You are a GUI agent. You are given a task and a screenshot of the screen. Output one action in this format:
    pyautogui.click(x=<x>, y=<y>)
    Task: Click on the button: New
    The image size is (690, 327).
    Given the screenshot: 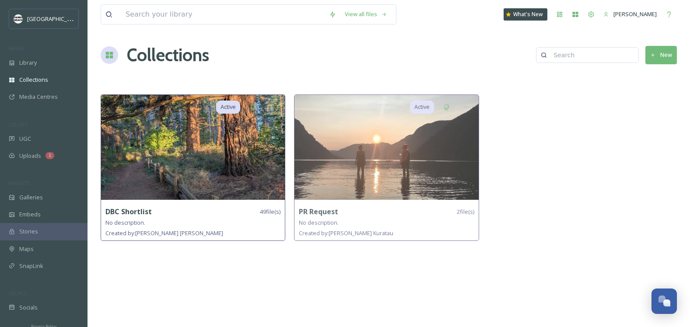 What is the action you would take?
    pyautogui.click(x=661, y=55)
    